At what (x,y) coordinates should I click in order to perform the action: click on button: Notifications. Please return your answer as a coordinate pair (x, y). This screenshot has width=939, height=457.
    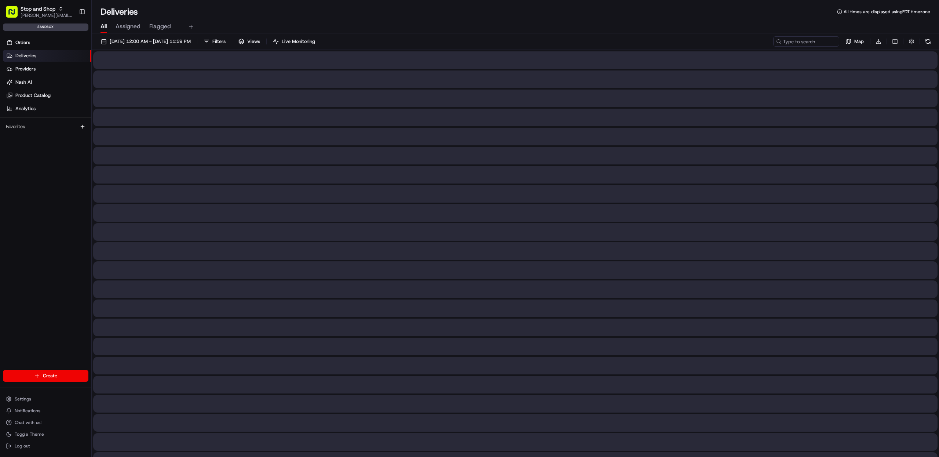
    Looking at the image, I should click on (45, 411).